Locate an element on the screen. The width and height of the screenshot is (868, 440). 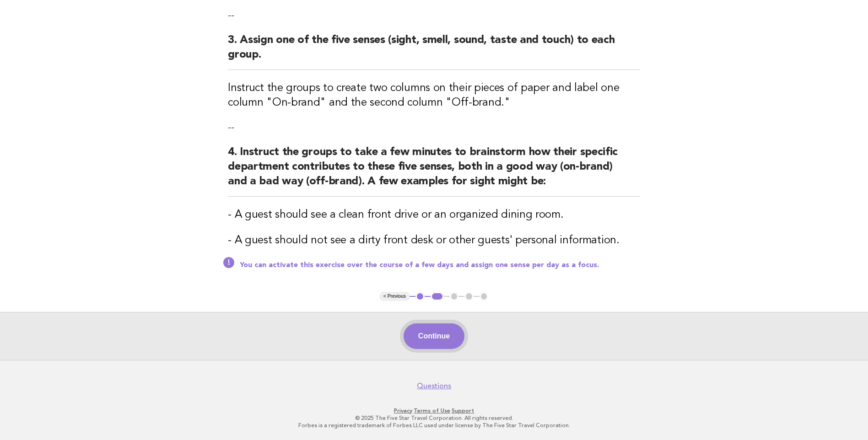
button: < Previous is located at coordinates (394, 297).